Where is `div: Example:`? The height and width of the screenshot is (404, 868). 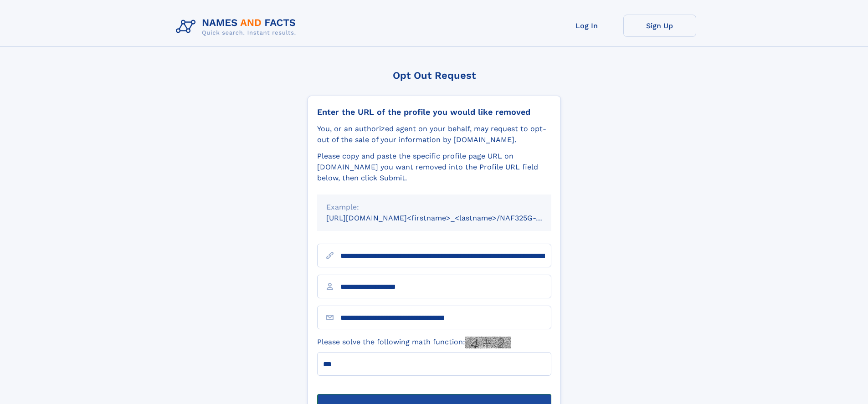 div: Example: is located at coordinates (435, 207).